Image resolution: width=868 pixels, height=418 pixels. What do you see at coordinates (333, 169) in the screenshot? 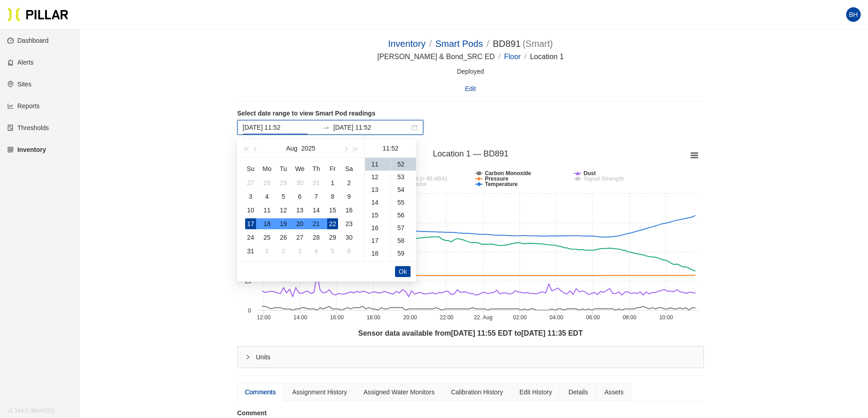
I see `th: Fr` at bounding box center [333, 169].